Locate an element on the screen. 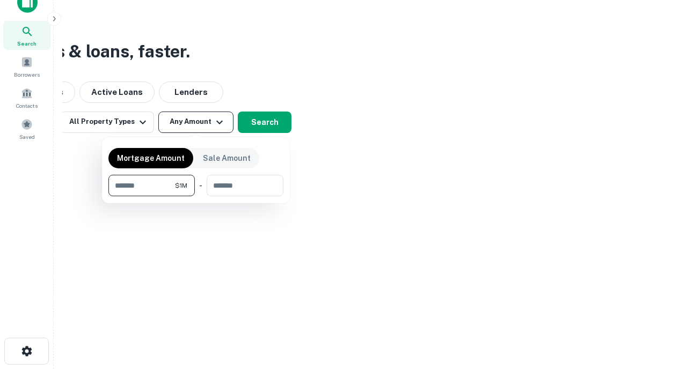  div: Chat Widget is located at coordinates (660, 326).